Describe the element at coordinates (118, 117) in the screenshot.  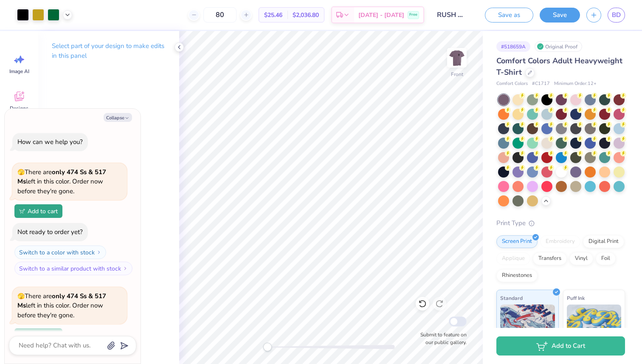
I see `button: Collapse` at that location.